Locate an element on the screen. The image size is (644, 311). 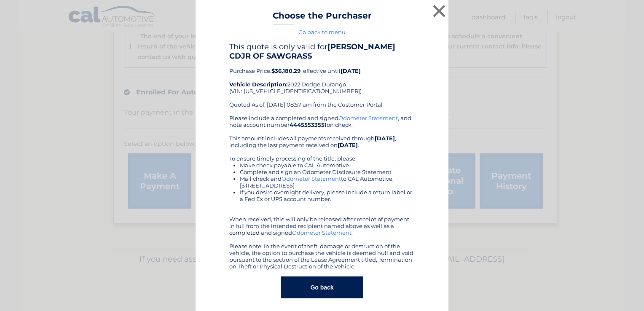
b: 44455533551 is located at coordinates (308, 125).